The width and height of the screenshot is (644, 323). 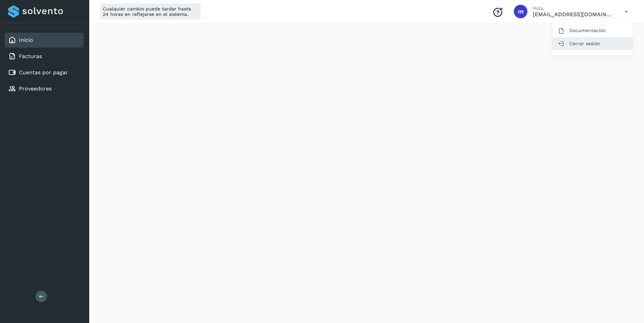 I want to click on a: Cuentas por pagar, so click(x=43, y=72).